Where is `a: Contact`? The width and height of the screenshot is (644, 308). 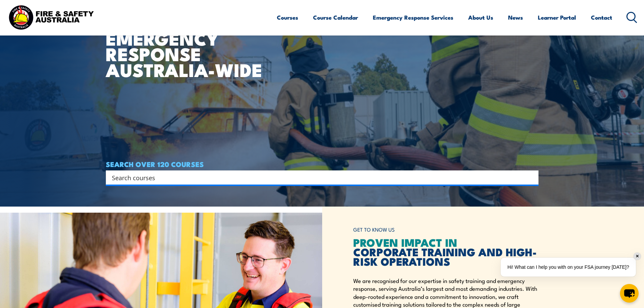
a: Contact is located at coordinates (601, 17).